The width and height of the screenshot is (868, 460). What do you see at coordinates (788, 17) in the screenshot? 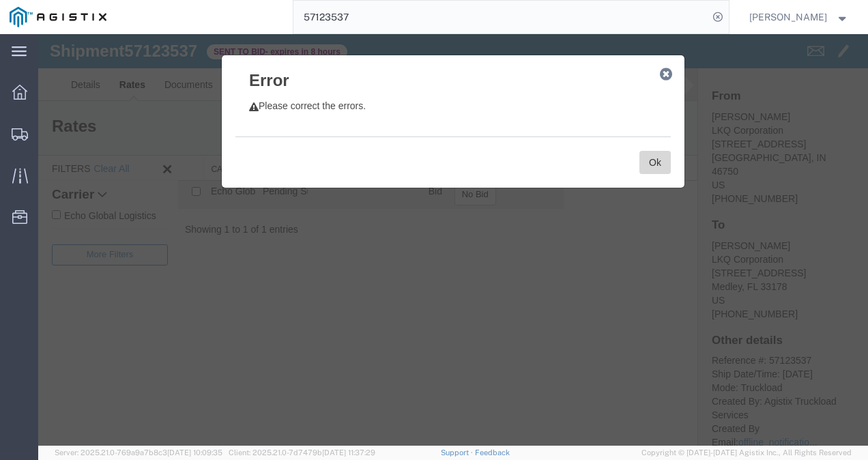
I see `span: Nathan Seeley` at bounding box center [788, 17].